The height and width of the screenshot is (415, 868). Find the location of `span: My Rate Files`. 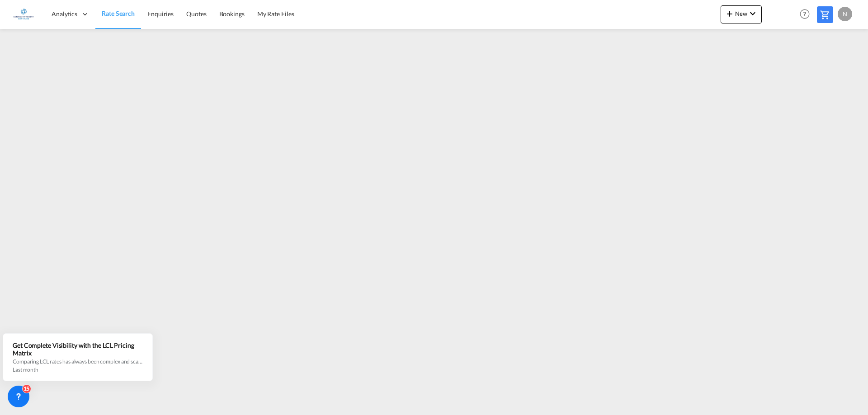

span: My Rate Files is located at coordinates (276, 14).